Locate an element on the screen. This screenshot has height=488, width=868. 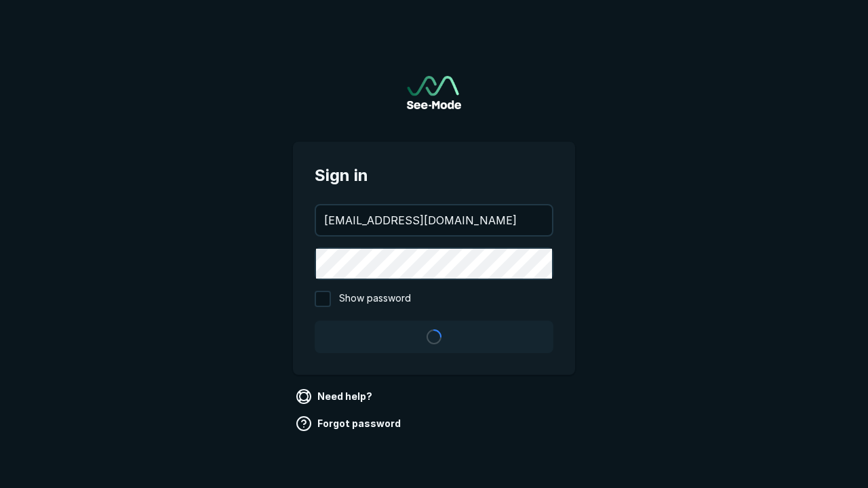
input: your@email.com is located at coordinates (434, 220).